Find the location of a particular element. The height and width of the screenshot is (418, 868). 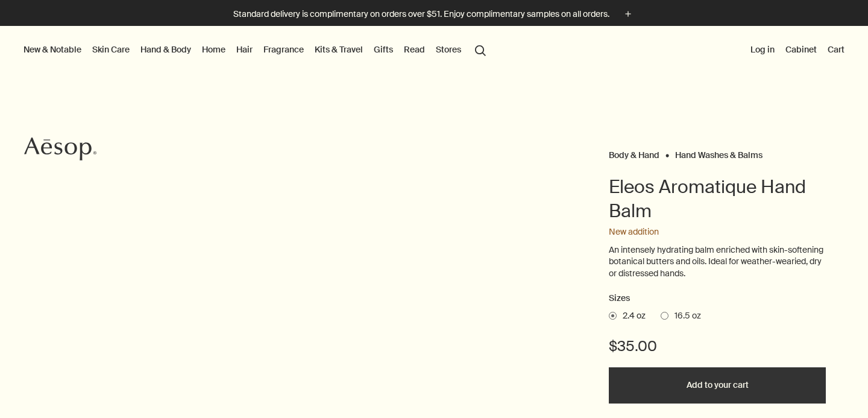

button: Stores is located at coordinates (449, 49).